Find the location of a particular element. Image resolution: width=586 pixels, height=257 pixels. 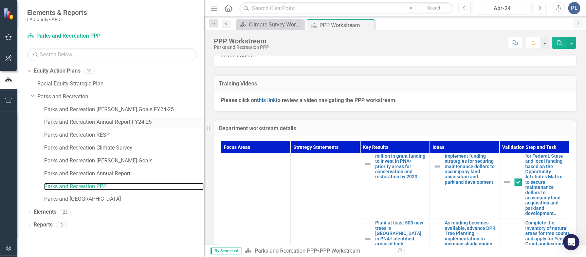

span: Search is located at coordinates (434, 8).